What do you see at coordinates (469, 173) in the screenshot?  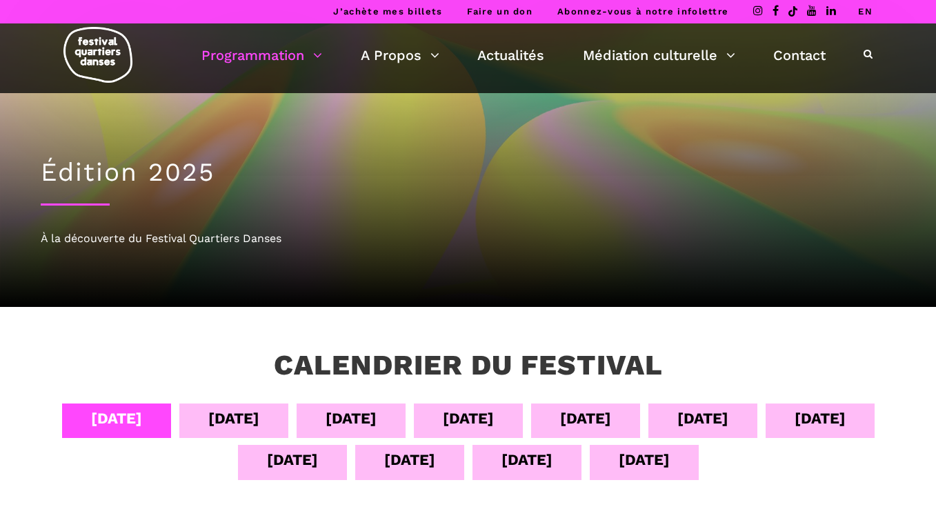 I see `h1: Édition 2025` at bounding box center [469, 173].